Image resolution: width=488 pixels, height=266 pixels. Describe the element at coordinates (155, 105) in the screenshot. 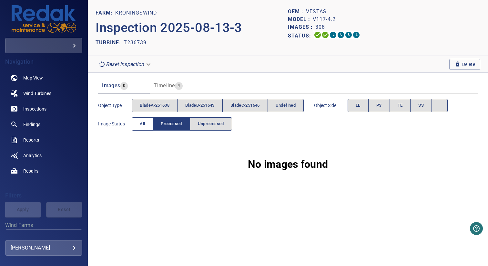

I see `button: bladeA-251638` at that location.